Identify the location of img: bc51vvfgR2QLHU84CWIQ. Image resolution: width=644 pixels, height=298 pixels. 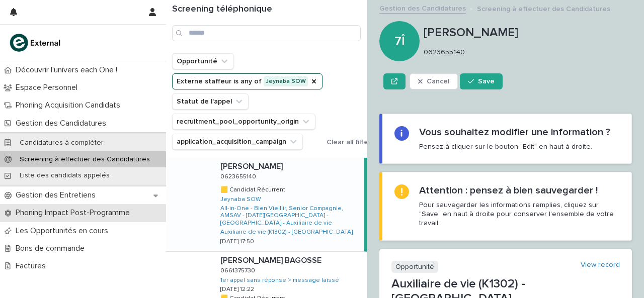
(35, 42).